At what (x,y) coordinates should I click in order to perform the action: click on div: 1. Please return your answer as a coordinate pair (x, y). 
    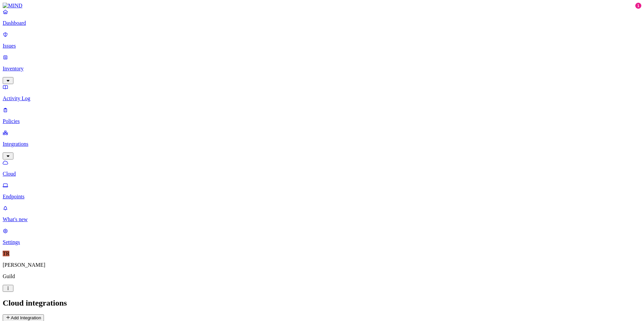
    Looking at the image, I should click on (638, 6).